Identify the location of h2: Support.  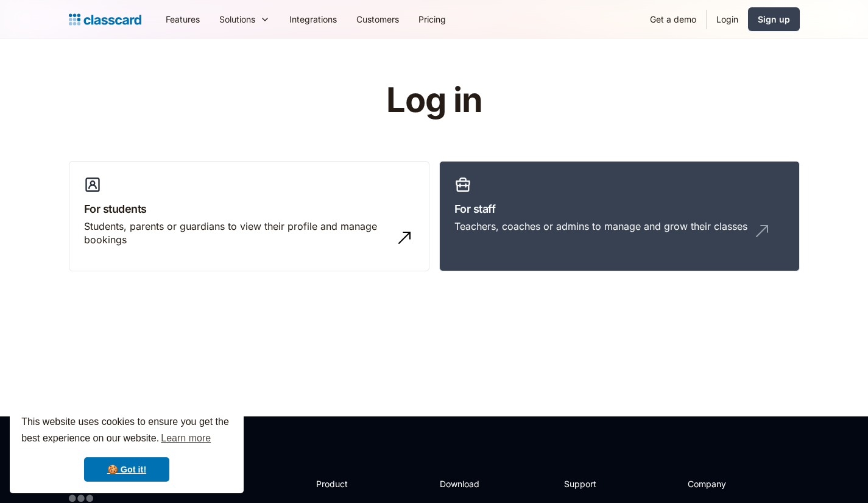
(589, 483).